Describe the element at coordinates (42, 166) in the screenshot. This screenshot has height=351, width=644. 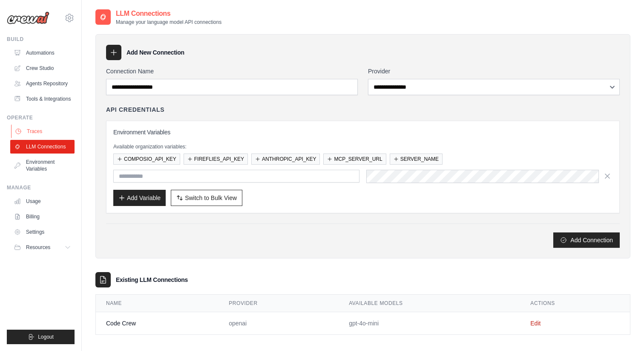
I see `a: Environment Variables` at that location.